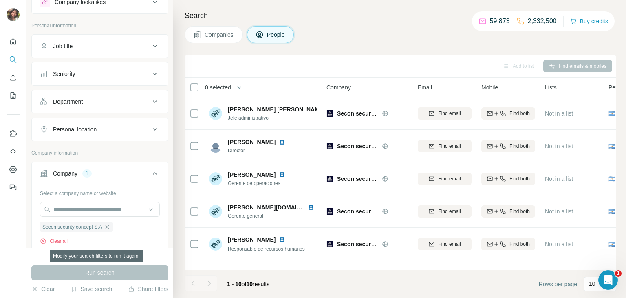 The width and height of the screenshot is (626, 298). Describe the element at coordinates (64, 74) in the screenshot. I see `div: Seniority` at that location.